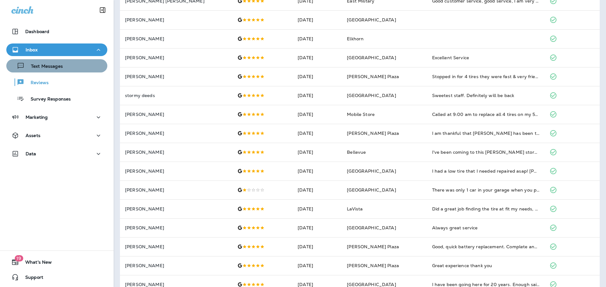 The image size is (606, 287). I want to click on p: Marketing, so click(37, 117).